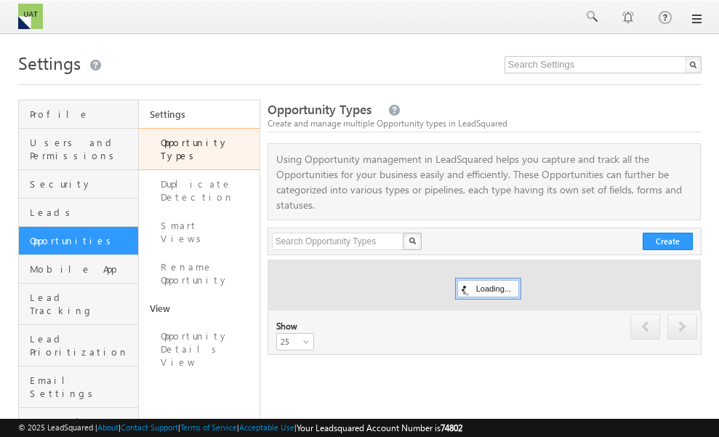 Image resolution: width=719 pixels, height=437 pixels. What do you see at coordinates (199, 114) in the screenshot?
I see `a: Settings` at bounding box center [199, 114].